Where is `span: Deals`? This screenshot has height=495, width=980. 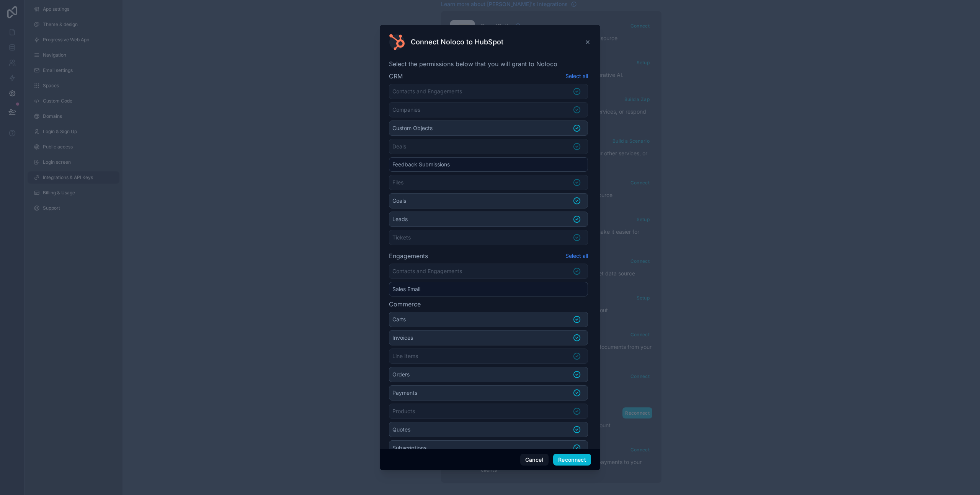 span: Deals is located at coordinates (400, 146).